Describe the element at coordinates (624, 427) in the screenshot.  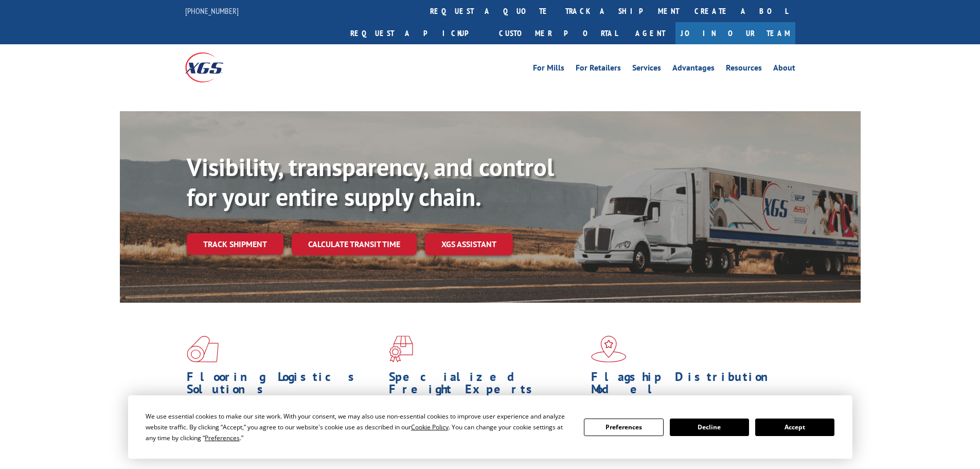
I see `button: Preferences` at that location.